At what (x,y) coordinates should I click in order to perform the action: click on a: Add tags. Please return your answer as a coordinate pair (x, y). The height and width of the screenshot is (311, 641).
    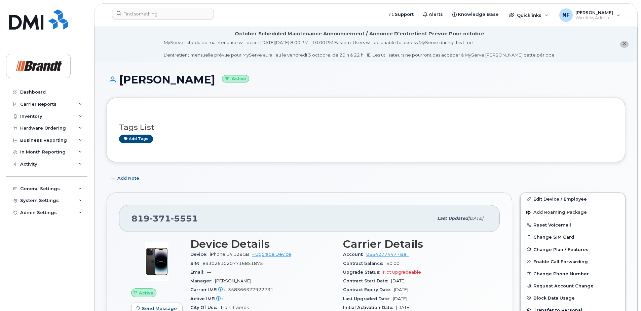
    Looking at the image, I should click on (136, 138).